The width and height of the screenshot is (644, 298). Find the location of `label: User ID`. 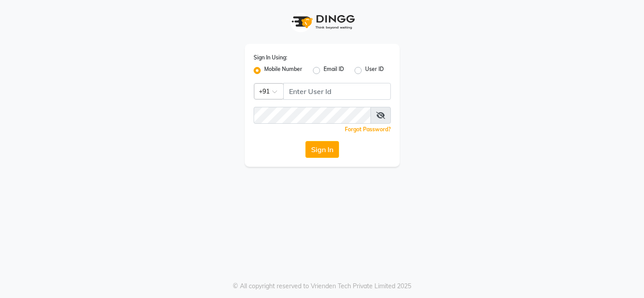

label: User ID is located at coordinates (374, 70).